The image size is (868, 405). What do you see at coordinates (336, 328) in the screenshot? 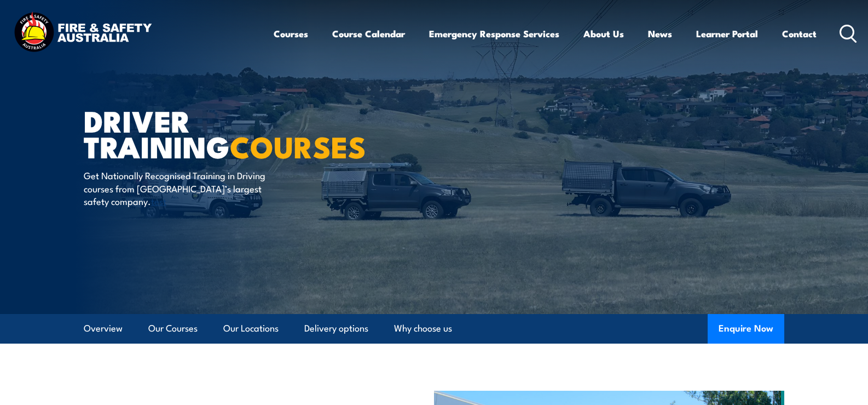
I see `a: Delivery options` at bounding box center [336, 328].